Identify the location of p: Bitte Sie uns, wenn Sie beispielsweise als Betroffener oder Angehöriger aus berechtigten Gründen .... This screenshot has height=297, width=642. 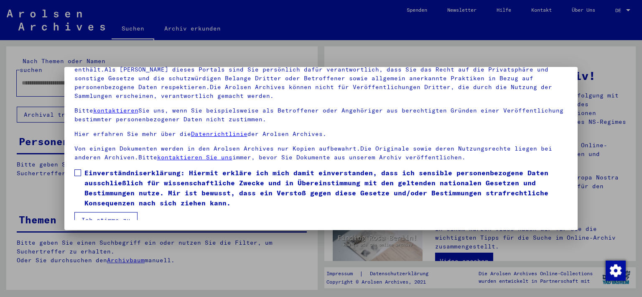
(321, 115).